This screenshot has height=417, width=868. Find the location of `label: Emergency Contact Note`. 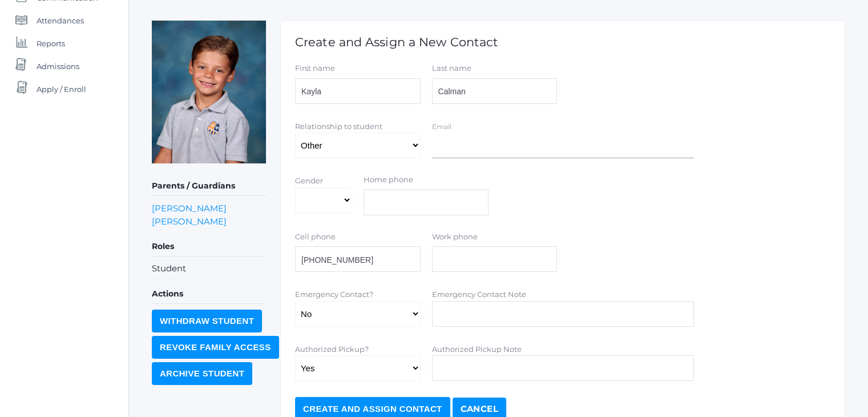

label: Emergency Contact Note is located at coordinates (479, 294).